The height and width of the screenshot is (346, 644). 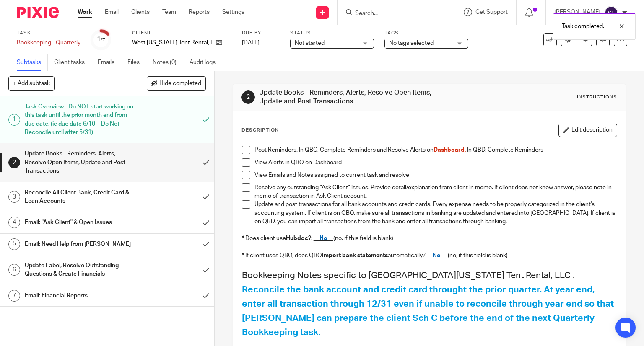 What do you see at coordinates (79, 197) in the screenshot?
I see `h1: Reconcile All Client Bank, Credit Card & Loan Accounts` at bounding box center [79, 197].